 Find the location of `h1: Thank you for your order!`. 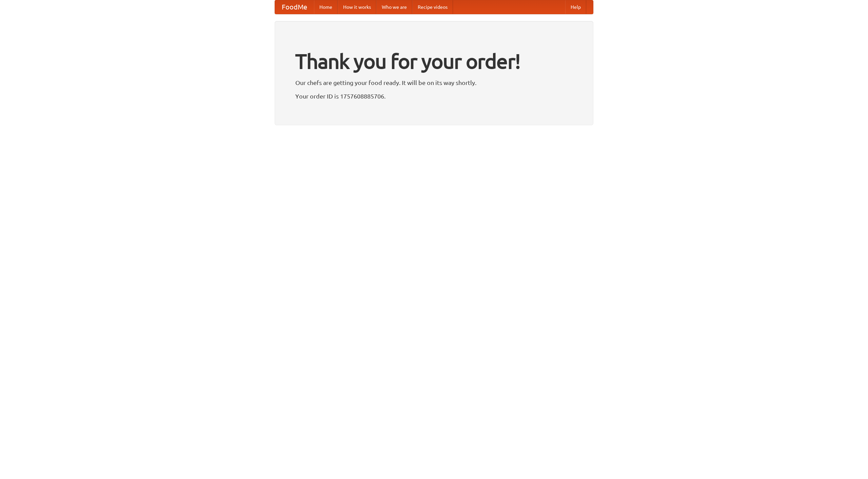

h1: Thank you for your order! is located at coordinates (434, 61).